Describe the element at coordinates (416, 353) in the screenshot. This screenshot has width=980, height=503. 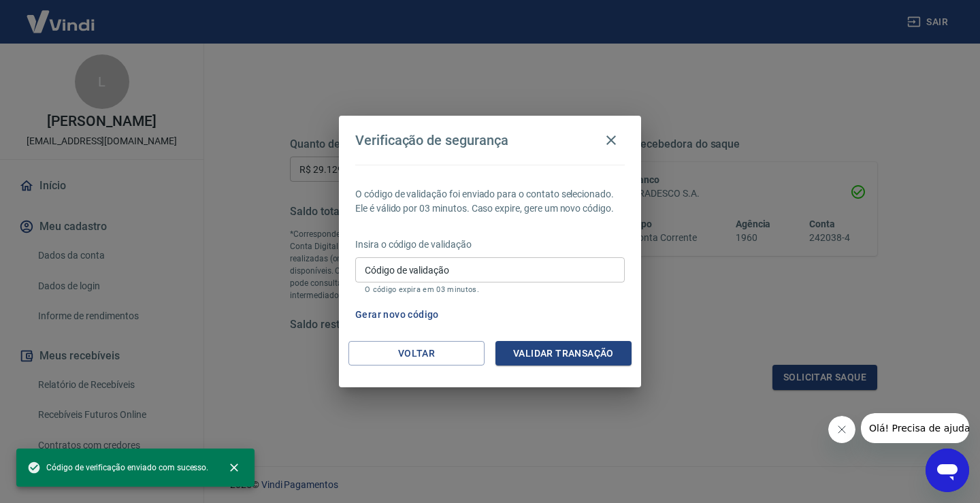
I see `button: Voltar` at that location.